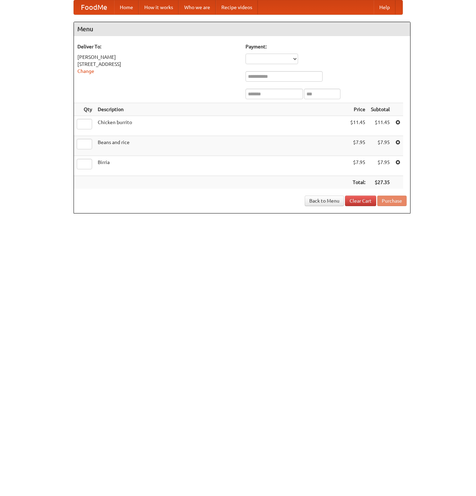  I want to click on th: Description, so click(221, 109).